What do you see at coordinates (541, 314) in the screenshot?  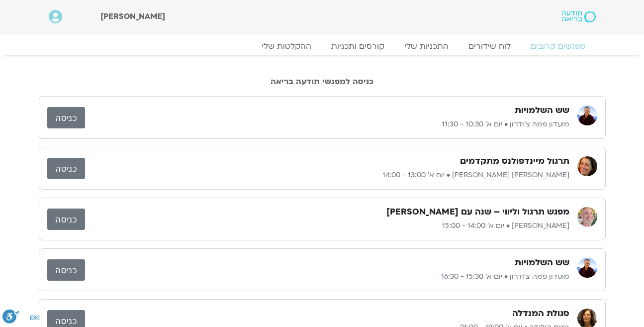 I see `h3: סגולת המנדלה` at bounding box center [541, 314].